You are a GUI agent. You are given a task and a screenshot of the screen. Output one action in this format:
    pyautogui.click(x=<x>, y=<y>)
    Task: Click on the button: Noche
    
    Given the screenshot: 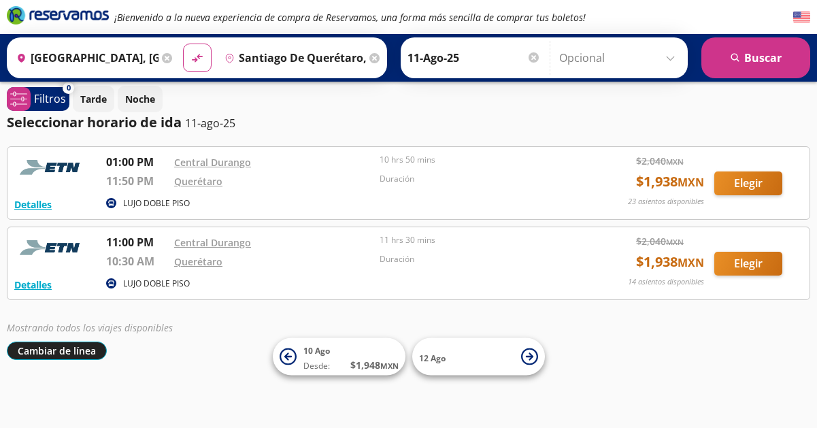 What is the action you would take?
    pyautogui.click(x=140, y=99)
    